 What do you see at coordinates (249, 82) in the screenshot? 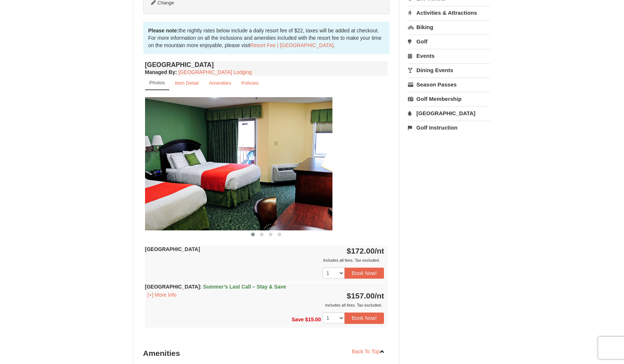
I see `small: Policies` at bounding box center [249, 82].